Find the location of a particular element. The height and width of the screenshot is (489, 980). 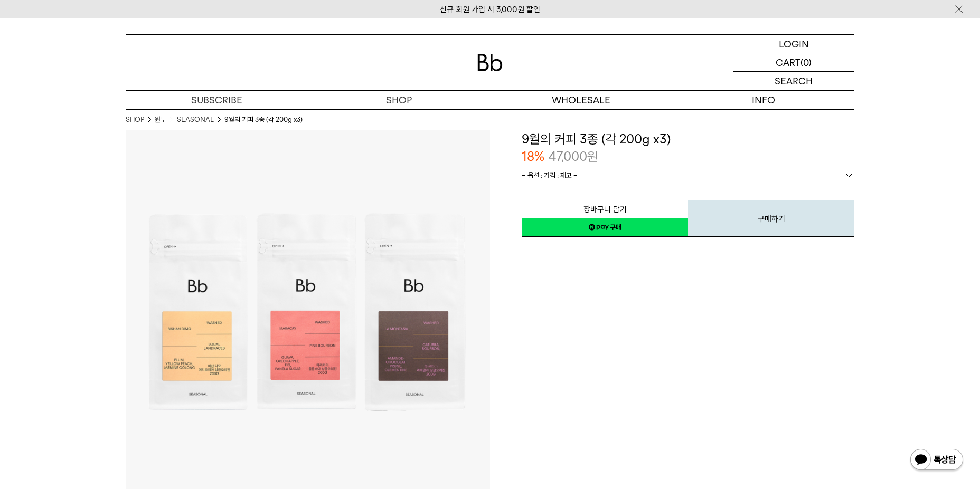

p: SHOP is located at coordinates (398, 100).